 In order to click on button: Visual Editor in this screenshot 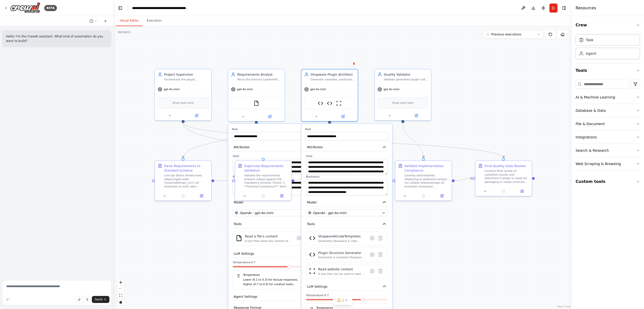, I will do `click(129, 21)`.